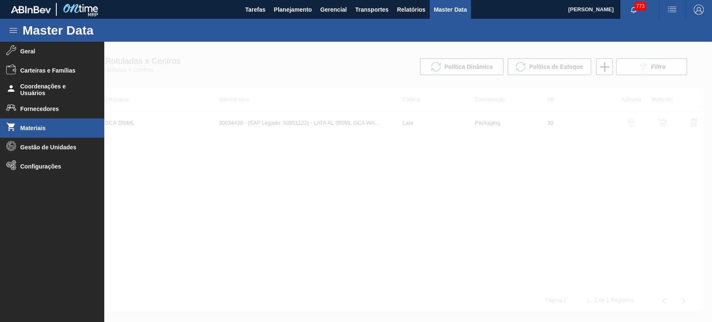 The width and height of the screenshot is (712, 322). I want to click on img: TNhmsLtSVTkK8tSr43FrP2fwEKptu5GPRR3wAAAABJRU5ErkJggg==, so click(31, 10).